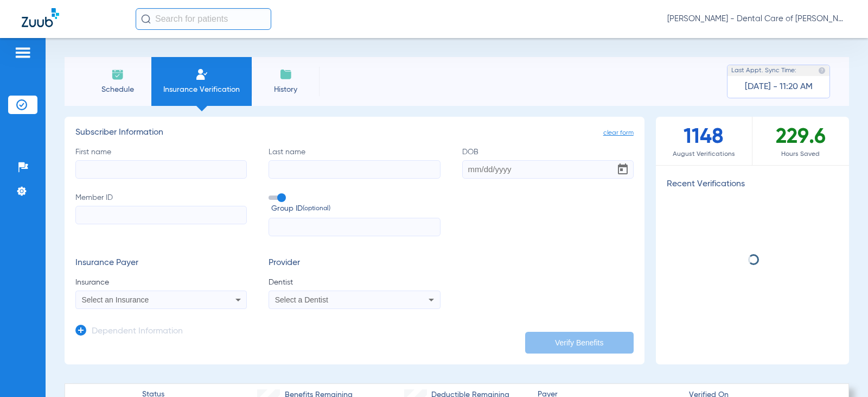  What do you see at coordinates (548, 162) in the screenshot?
I see `label: DOB` at bounding box center [548, 162].